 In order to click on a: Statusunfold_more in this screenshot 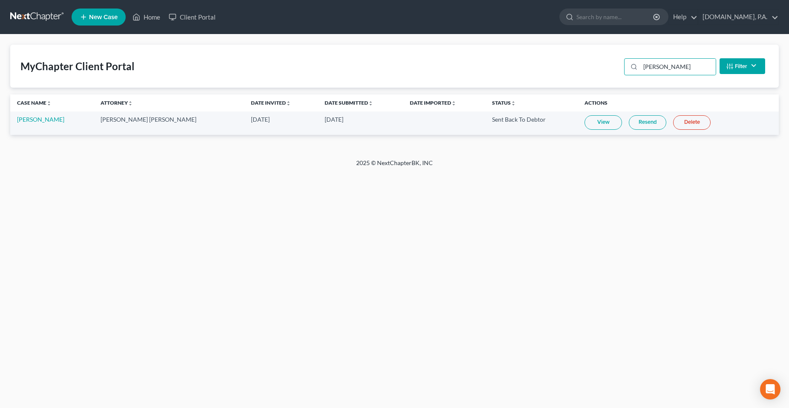, I will do `click(504, 103)`.